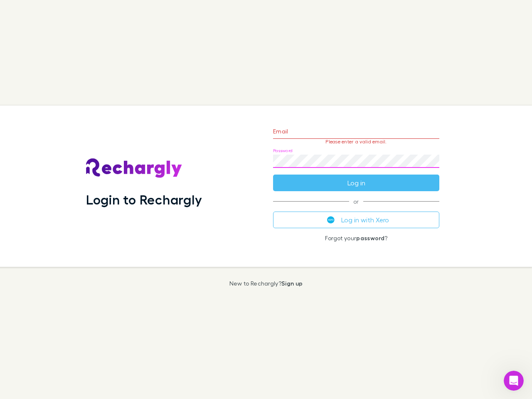 The height and width of the screenshot is (399, 532). What do you see at coordinates (356, 201) in the screenshot?
I see `span: or` at bounding box center [356, 201].